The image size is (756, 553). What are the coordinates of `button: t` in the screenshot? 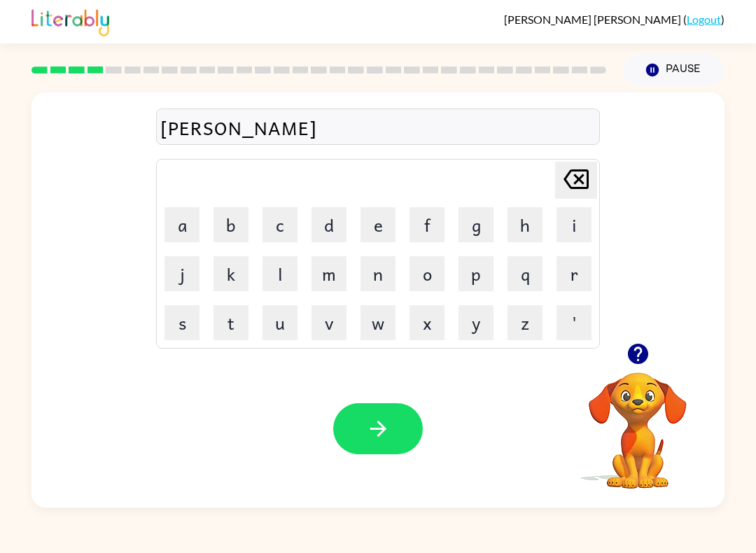 It's located at (231, 323).